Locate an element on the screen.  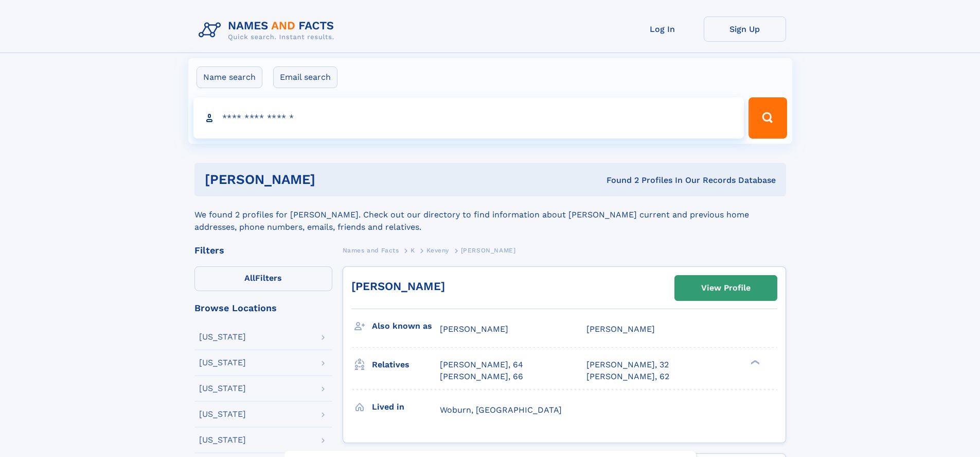
a: Log In is located at coordinates (663, 29).